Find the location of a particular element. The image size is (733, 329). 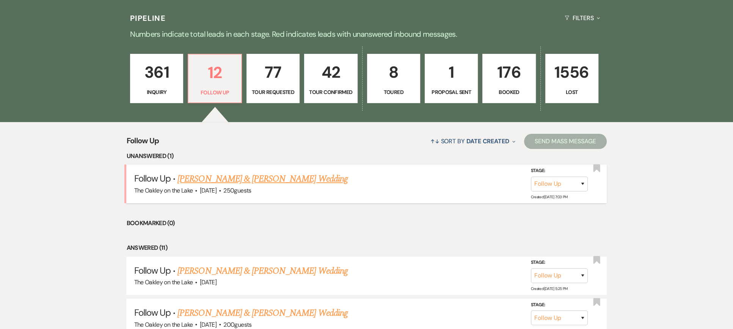

li: Unanswered (1) is located at coordinates (366, 156).